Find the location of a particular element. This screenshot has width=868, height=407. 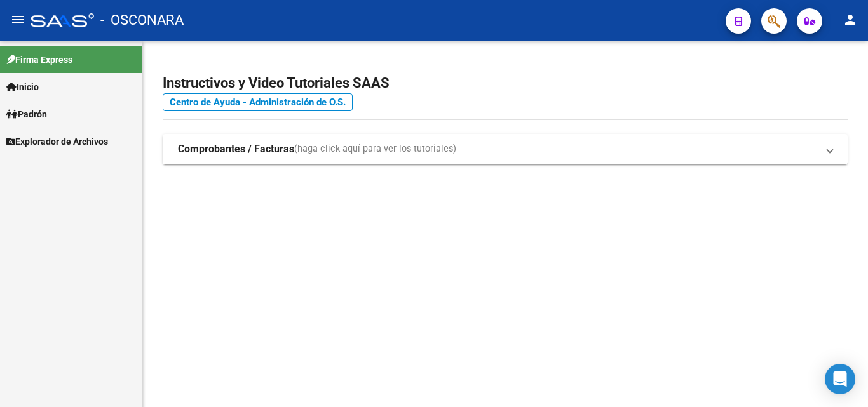

mat-icon: menu is located at coordinates (18, 20).